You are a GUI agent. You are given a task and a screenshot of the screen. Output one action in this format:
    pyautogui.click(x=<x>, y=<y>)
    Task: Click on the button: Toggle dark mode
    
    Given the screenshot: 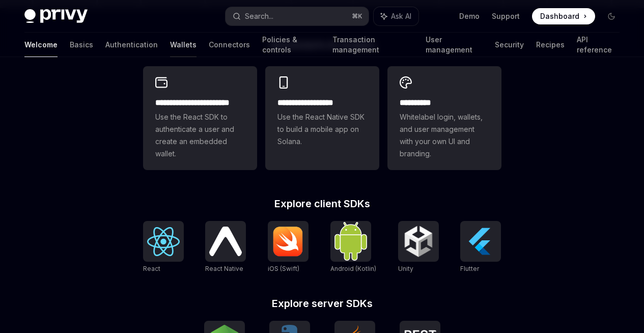 What is the action you would take?
    pyautogui.click(x=611, y=16)
    